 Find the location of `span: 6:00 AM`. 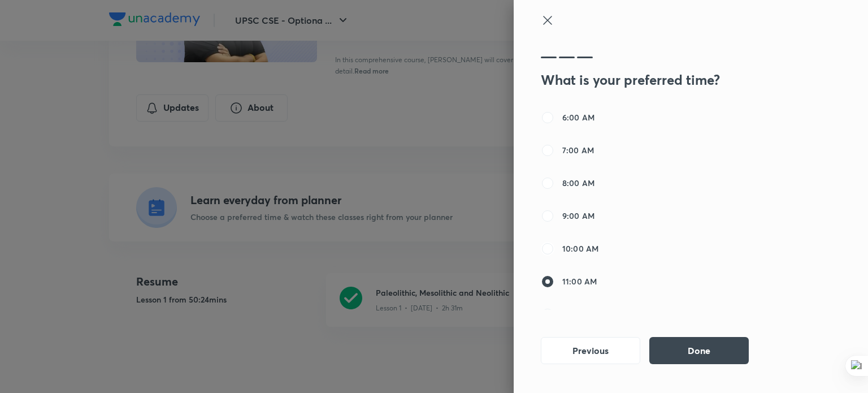

span: 6:00 AM is located at coordinates (578, 117).